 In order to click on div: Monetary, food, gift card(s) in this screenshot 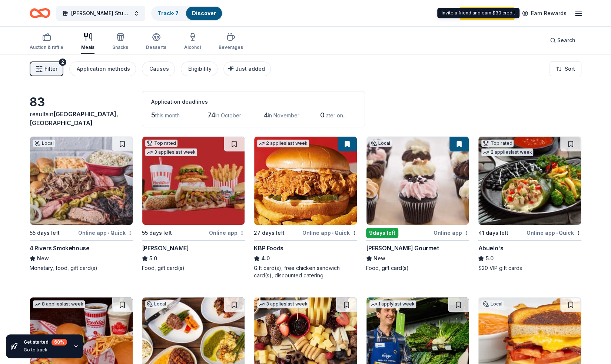, I will do `click(81, 268)`.